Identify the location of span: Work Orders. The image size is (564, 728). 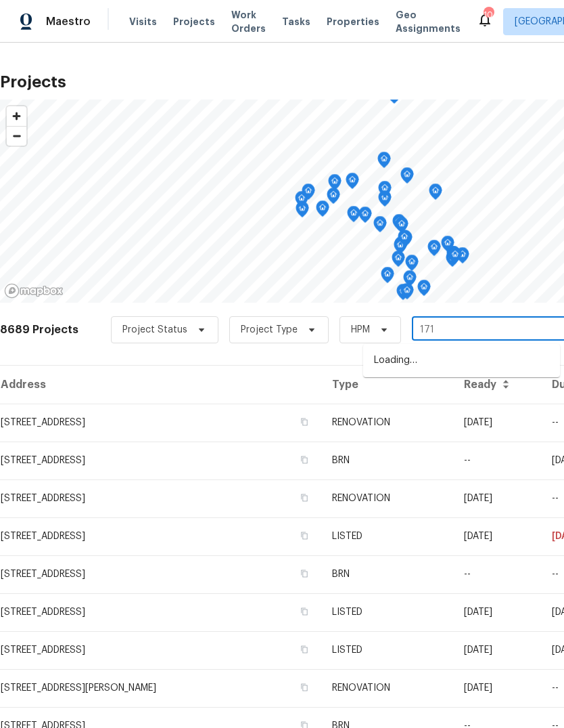
(248, 22).